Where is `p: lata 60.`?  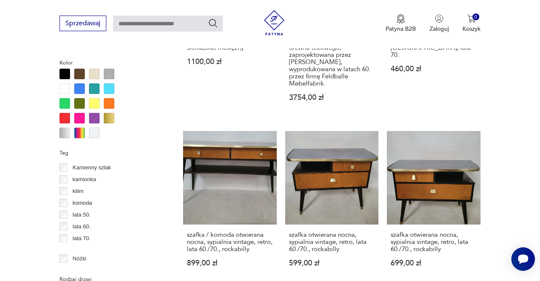 p: lata 60. is located at coordinates (81, 227).